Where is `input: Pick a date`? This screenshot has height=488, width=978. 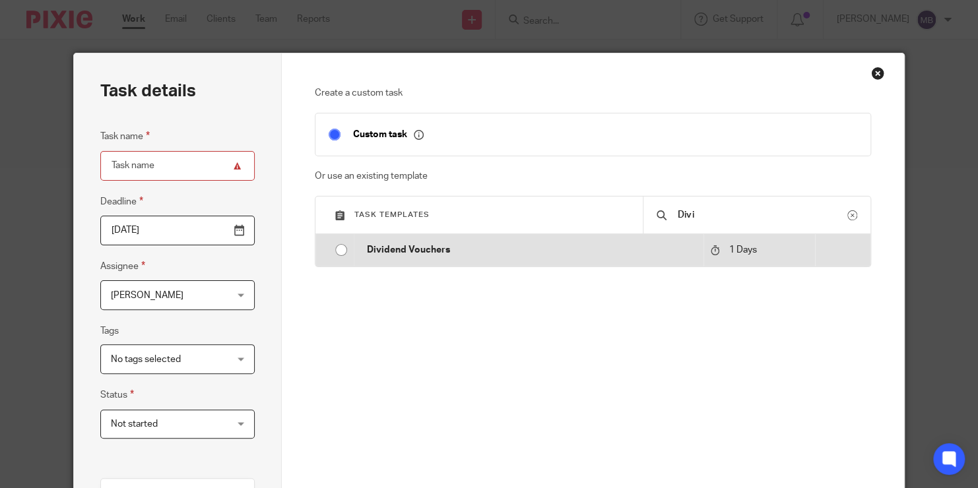
input: Pick a date is located at coordinates (177, 230).